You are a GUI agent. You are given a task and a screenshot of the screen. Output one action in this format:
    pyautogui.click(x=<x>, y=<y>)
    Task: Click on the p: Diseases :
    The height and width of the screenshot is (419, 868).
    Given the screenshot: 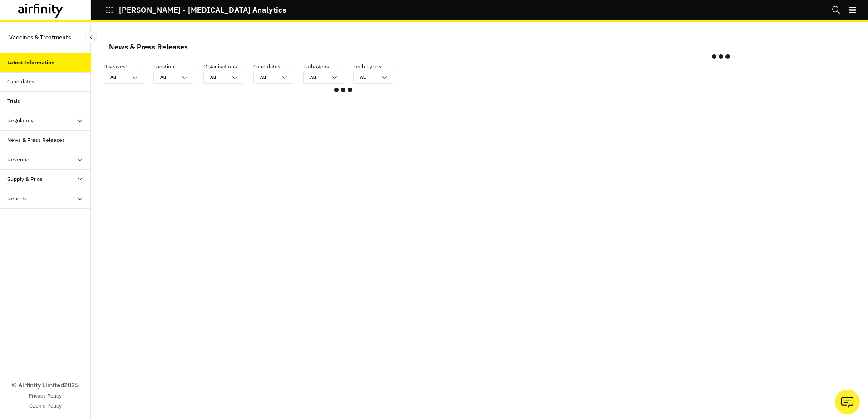 What is the action you would take?
    pyautogui.click(x=128, y=67)
    